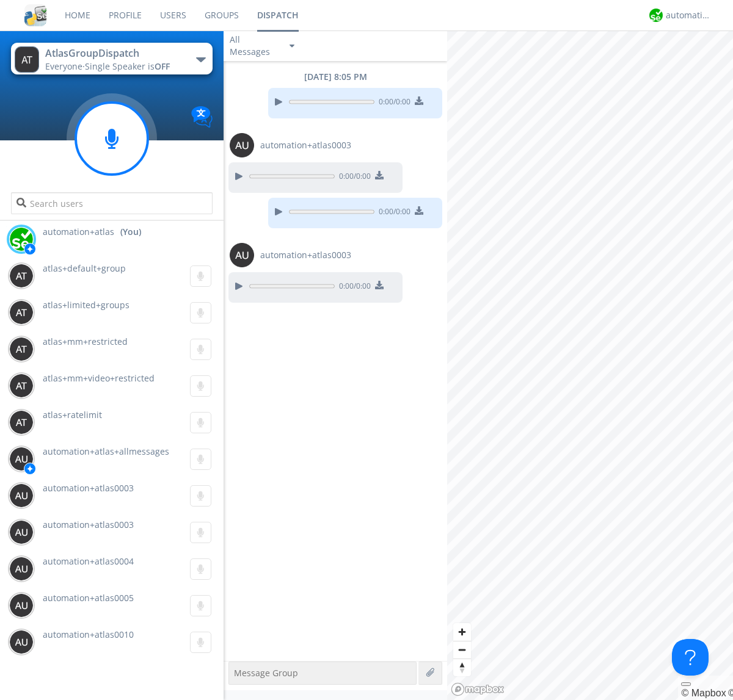  I want to click on span: automation+atlas0004, so click(88, 561).